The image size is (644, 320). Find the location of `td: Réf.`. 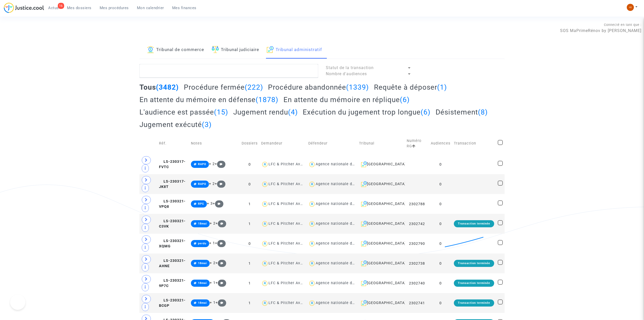

td: Réf. is located at coordinates (173, 144).